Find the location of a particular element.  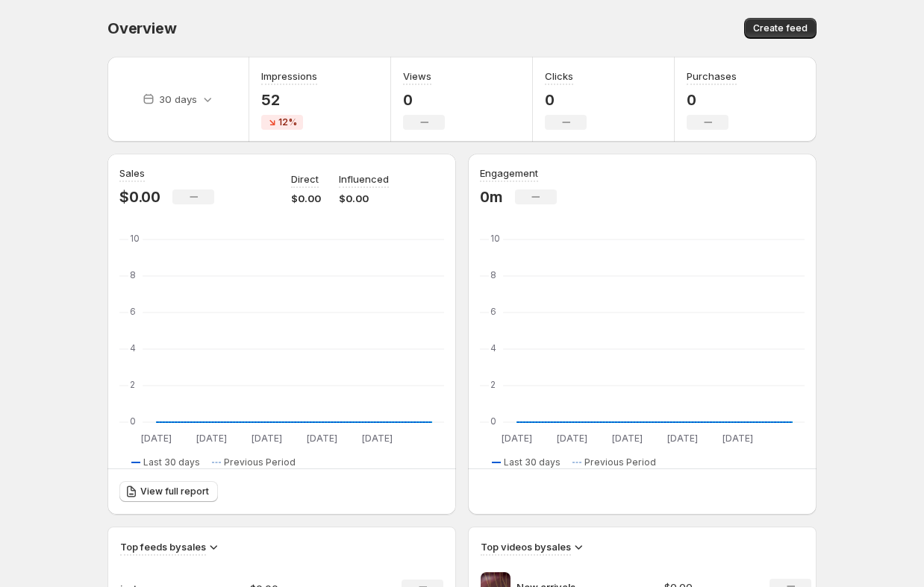

p: Influenced is located at coordinates (364, 179).